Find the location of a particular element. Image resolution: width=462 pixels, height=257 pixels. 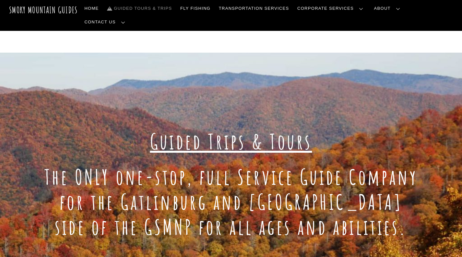

span: Guided Trips & Tours is located at coordinates (231, 141).